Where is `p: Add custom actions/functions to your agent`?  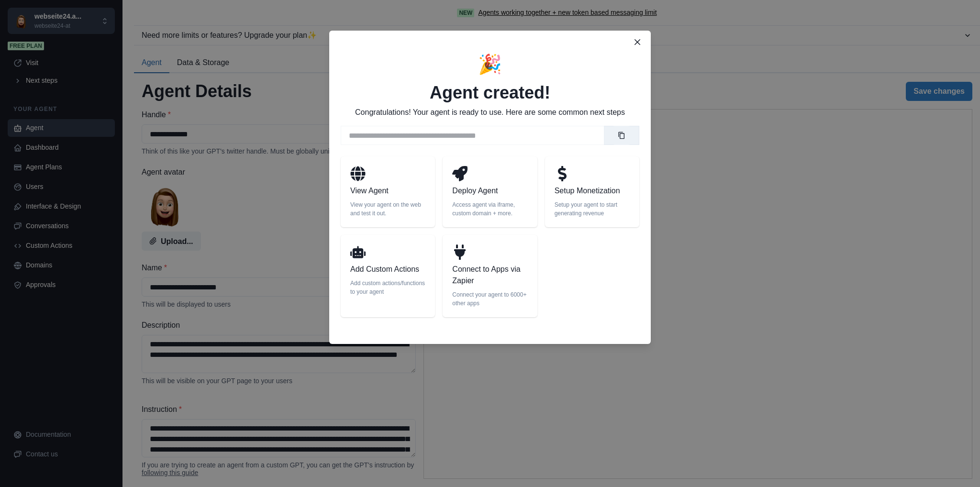 p: Add custom actions/functions to your agent is located at coordinates (388, 288).